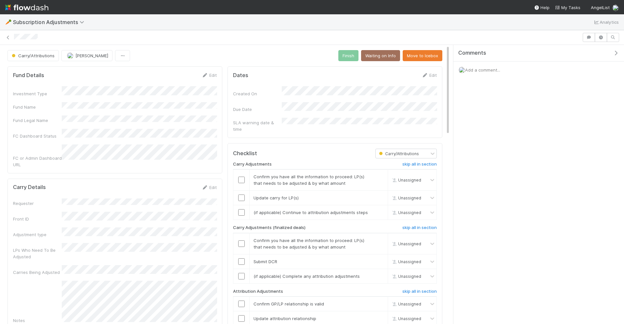 This screenshot has height=324, width=624. I want to click on span: Update carry for LP(s), so click(276, 198).